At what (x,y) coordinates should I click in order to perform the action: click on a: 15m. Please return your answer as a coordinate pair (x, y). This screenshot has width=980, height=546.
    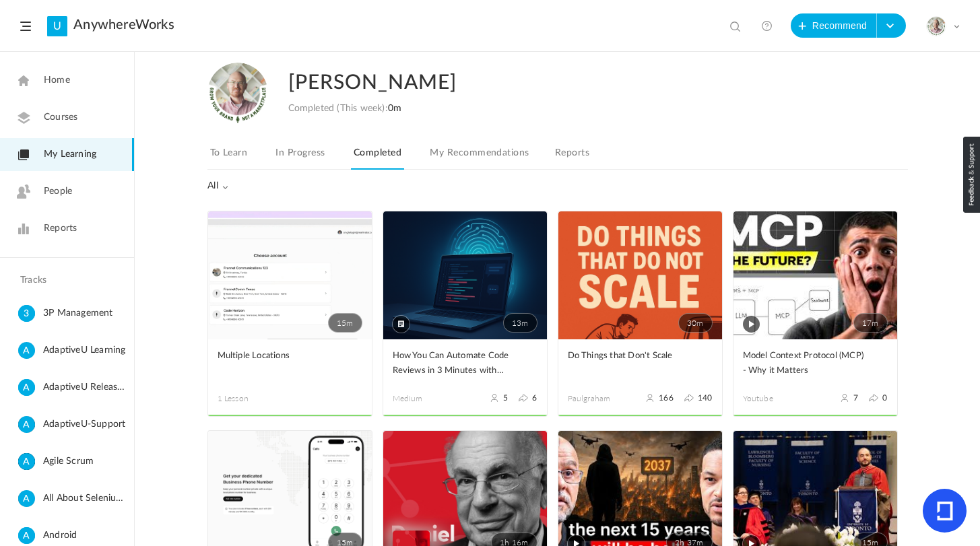
    Looking at the image, I should click on (290, 275).